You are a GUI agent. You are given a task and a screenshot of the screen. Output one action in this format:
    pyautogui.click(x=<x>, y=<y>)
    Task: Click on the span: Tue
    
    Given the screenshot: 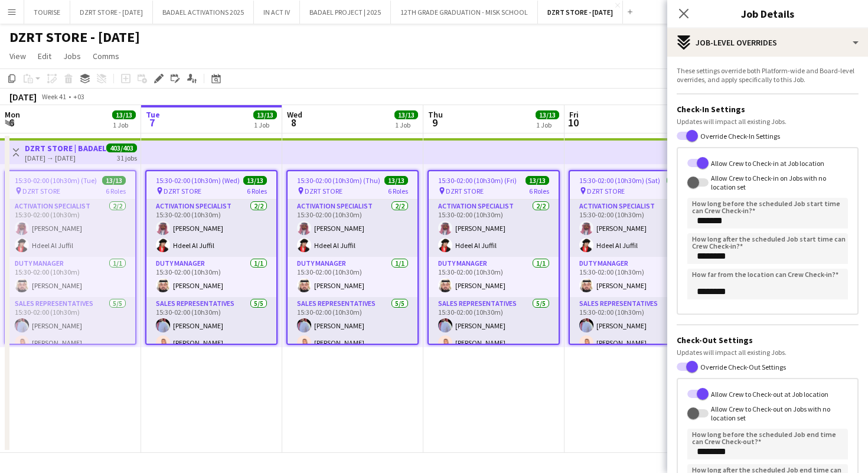 What is the action you would take?
    pyautogui.click(x=153, y=115)
    